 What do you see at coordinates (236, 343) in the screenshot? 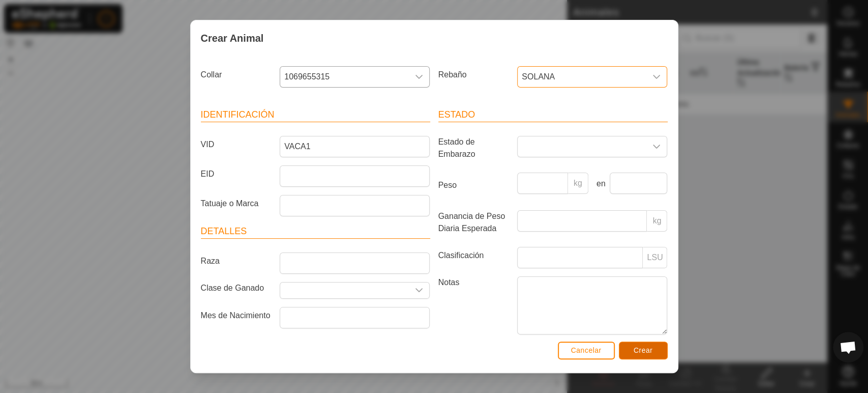
I see `label: Edad` at bounding box center [236, 343].